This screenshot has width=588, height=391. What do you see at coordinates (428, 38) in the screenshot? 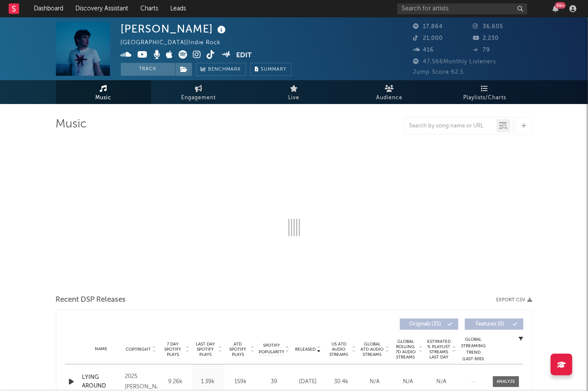
I see `span: 21,000` at bounding box center [428, 38].